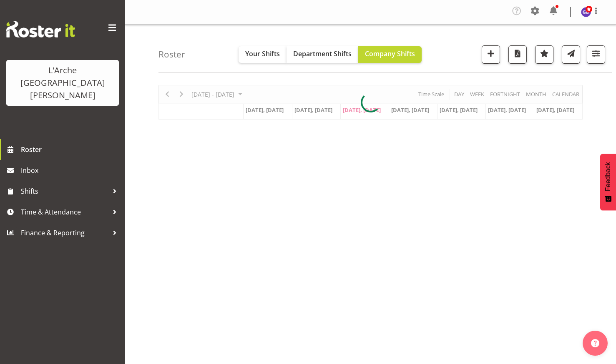  Describe the element at coordinates (172, 54) in the screenshot. I see `h4: Roster` at that location.